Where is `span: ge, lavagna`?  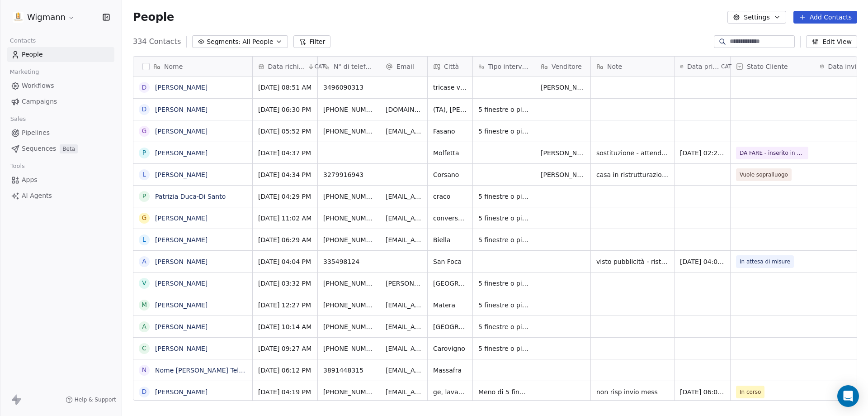
span: ge, lavagna is located at coordinates (450, 391).